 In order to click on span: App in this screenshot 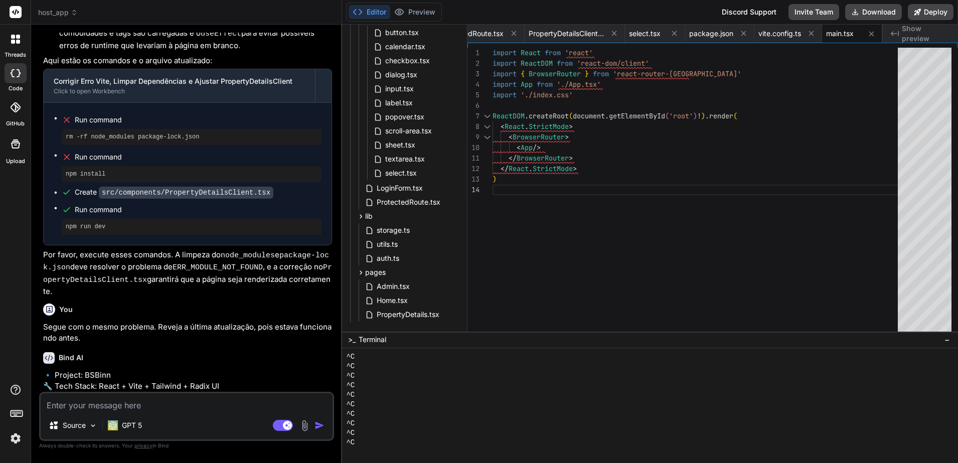, I will do `click(526, 147)`.